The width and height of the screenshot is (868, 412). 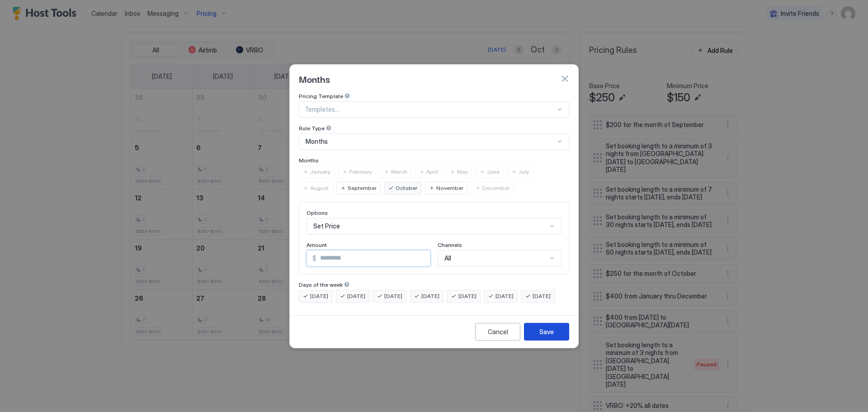 What do you see at coordinates (373, 258) in the screenshot?
I see `input: Input Field` at bounding box center [373, 258].